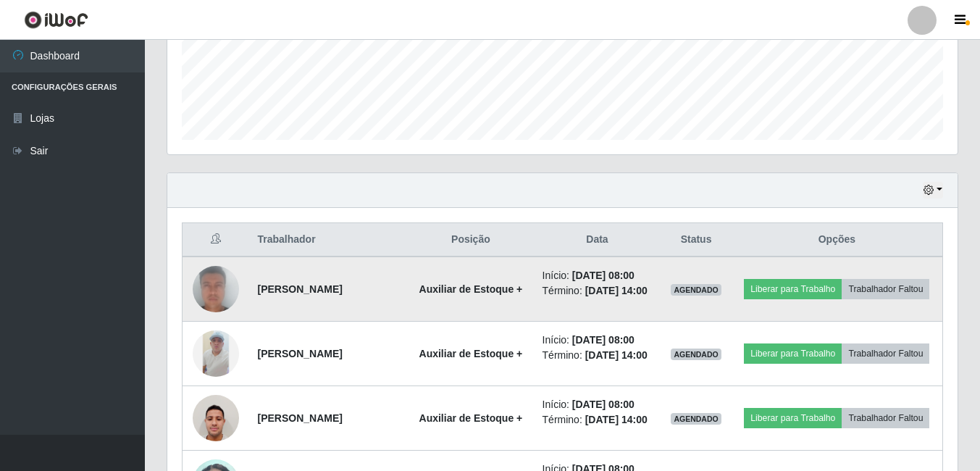 This screenshot has width=980, height=471. What do you see at coordinates (695, 240) in the screenshot?
I see `th: Status` at bounding box center [695, 240].